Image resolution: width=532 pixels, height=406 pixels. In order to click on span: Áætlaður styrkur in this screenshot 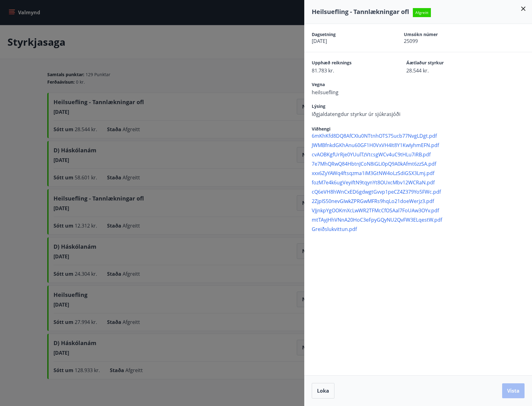, I will do `click(443, 63)`.